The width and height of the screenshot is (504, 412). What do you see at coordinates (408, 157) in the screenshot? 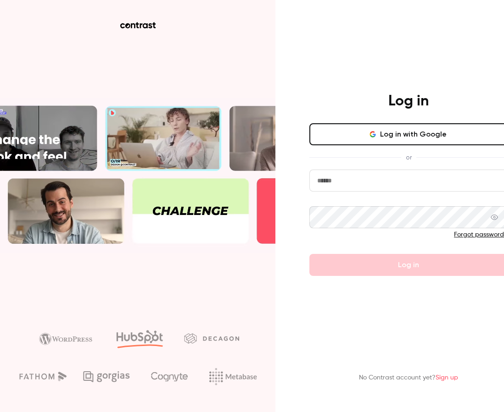
I see `span: or` at bounding box center [408, 157].